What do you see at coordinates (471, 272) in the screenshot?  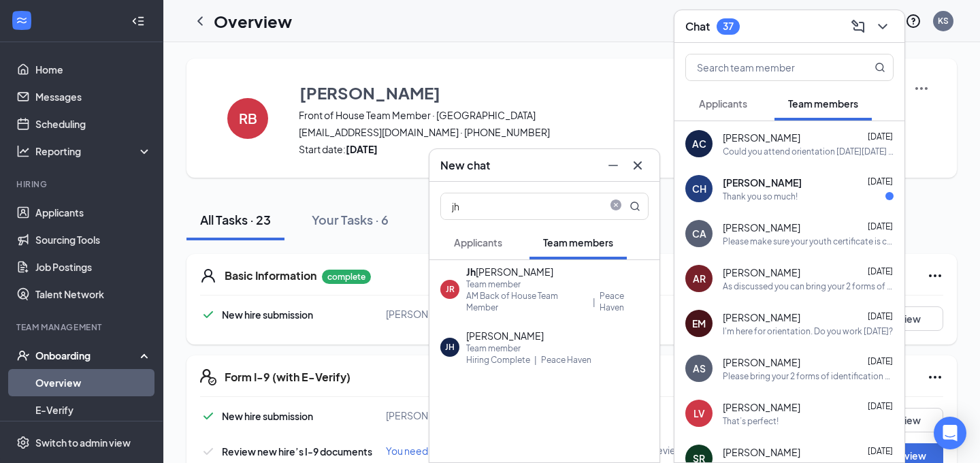 I see `b: Jh` at bounding box center [471, 272].